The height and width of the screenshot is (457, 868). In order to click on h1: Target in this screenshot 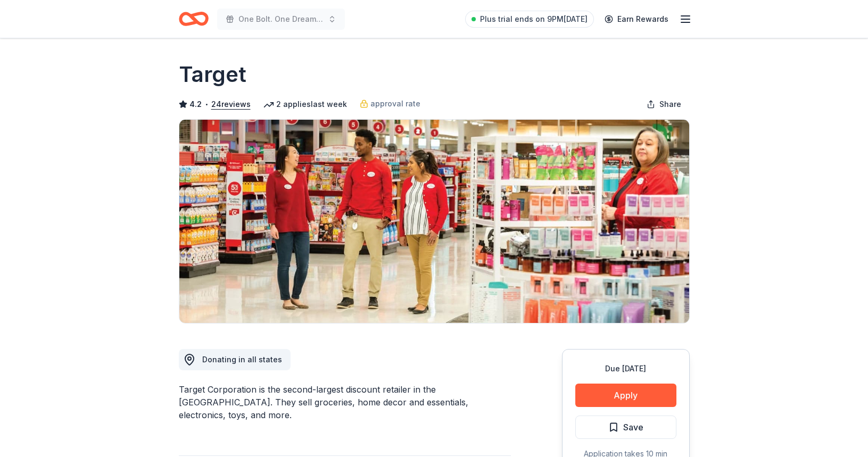, I will do `click(212, 74)`.